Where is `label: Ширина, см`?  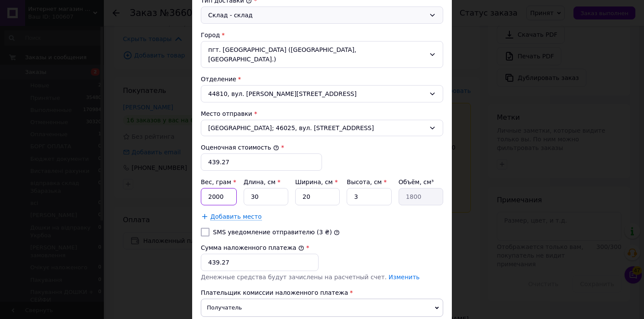 label: Ширина, см is located at coordinates (316, 182).